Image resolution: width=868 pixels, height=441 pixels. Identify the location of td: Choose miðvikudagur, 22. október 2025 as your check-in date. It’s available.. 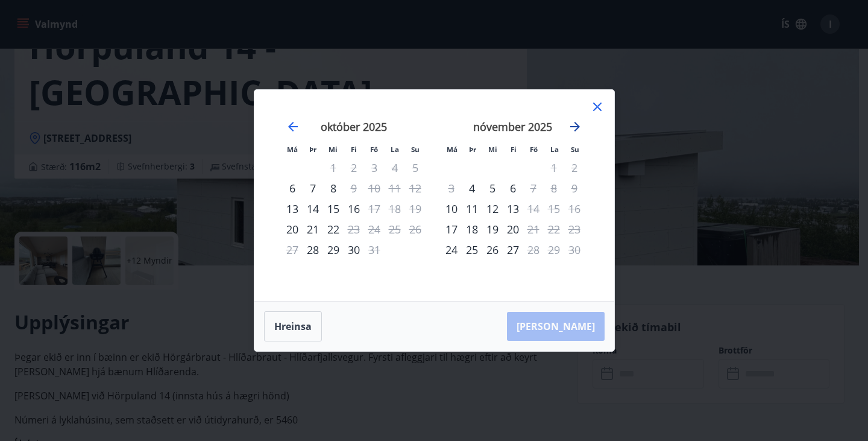
(333, 229).